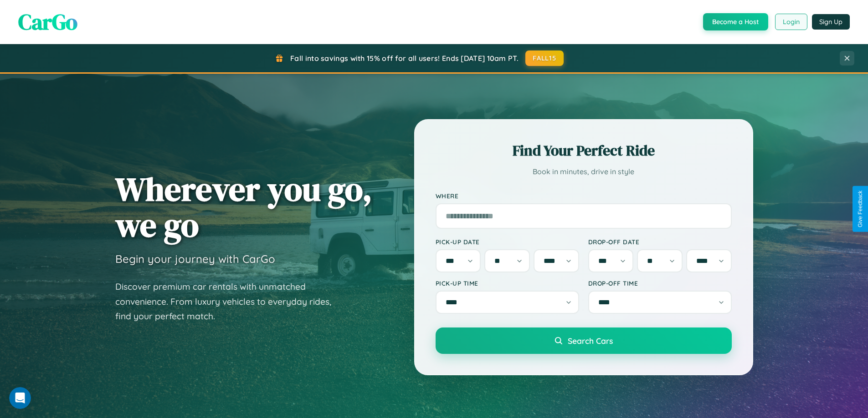 Image resolution: width=868 pixels, height=418 pixels. Describe the element at coordinates (507, 242) in the screenshot. I see `label: Pick-up Date` at that location.